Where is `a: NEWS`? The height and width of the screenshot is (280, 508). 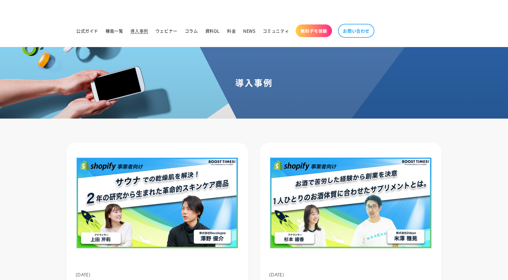 a: NEWS is located at coordinates (249, 31).